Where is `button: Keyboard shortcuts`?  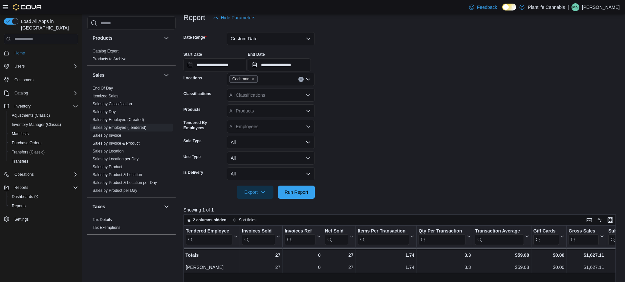 button: Keyboard shortcuts is located at coordinates (589, 220).